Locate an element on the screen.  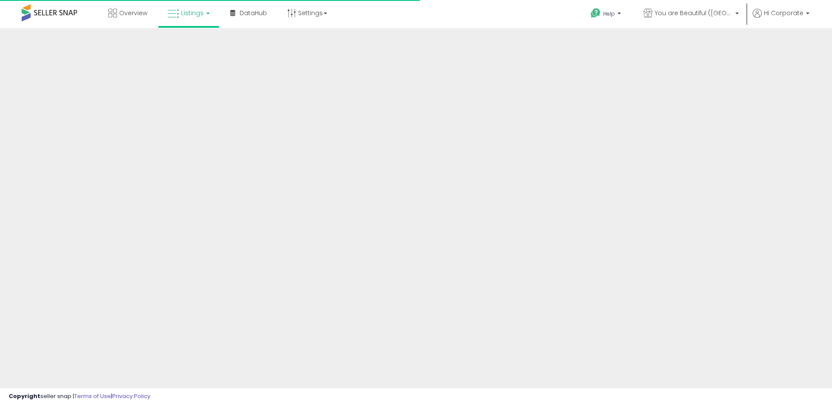
span: Hi Corporate is located at coordinates (784, 13).